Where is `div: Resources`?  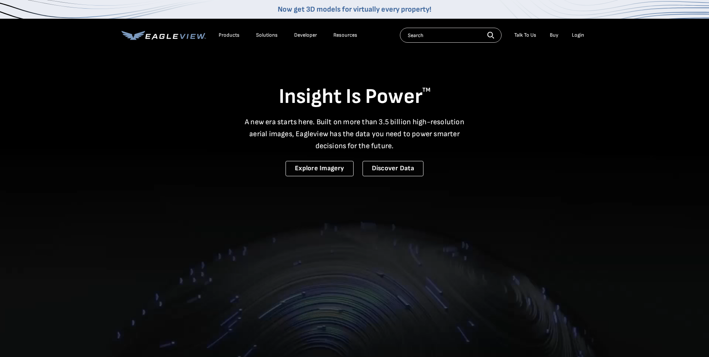
div: Resources is located at coordinates (345, 35).